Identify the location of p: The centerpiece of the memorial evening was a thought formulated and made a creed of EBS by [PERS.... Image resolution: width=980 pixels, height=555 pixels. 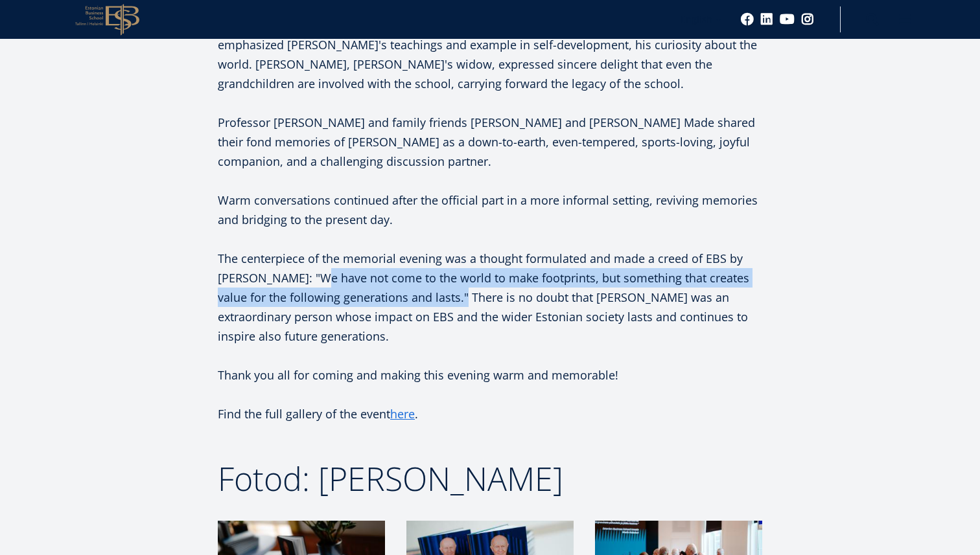
(490, 297).